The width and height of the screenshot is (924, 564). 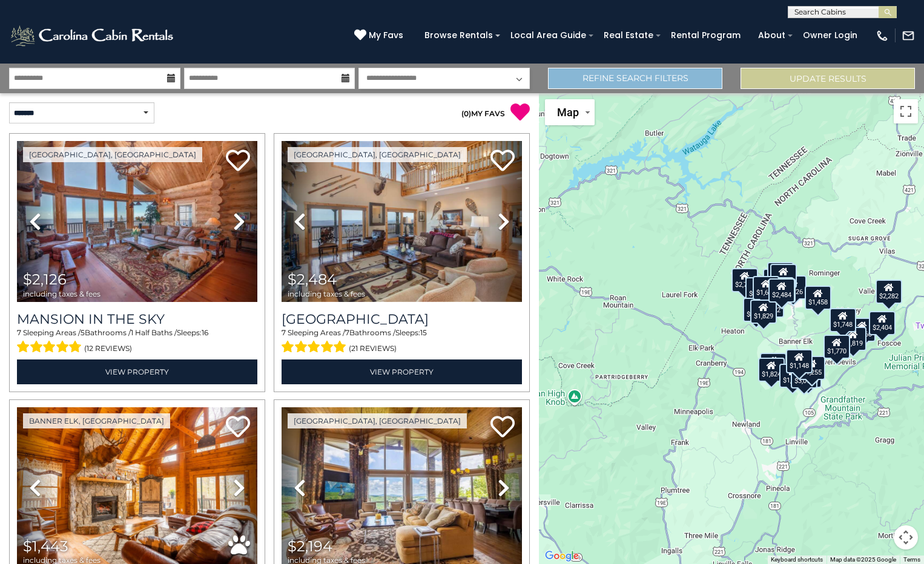 I want to click on div: $2,404, so click(x=883, y=323).